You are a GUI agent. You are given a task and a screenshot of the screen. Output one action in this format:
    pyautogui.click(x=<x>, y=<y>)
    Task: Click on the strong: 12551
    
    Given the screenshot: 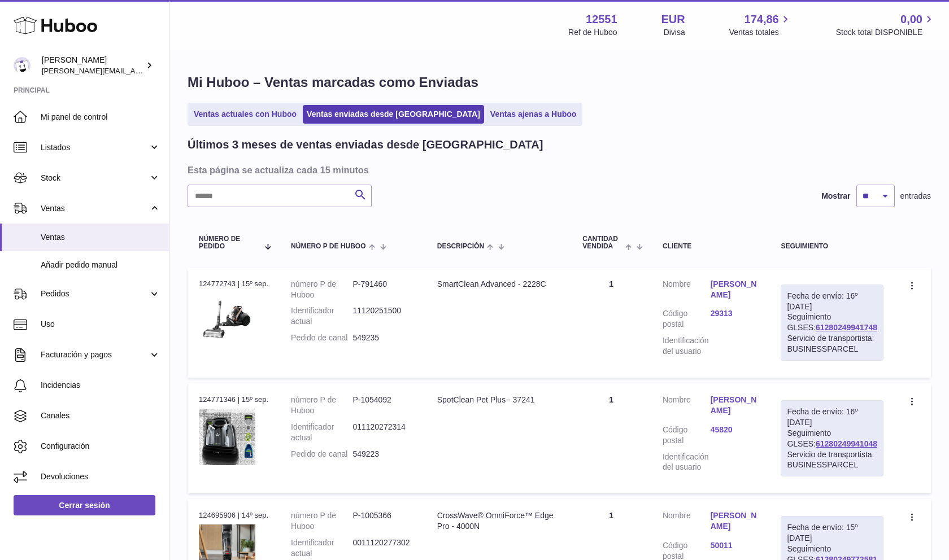 What is the action you would take?
    pyautogui.click(x=602, y=19)
    